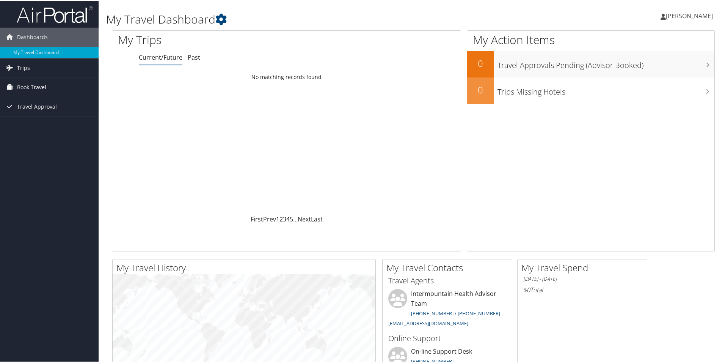 The height and width of the screenshot is (362, 725). I want to click on h2: My Travel Contacts, so click(449, 267).